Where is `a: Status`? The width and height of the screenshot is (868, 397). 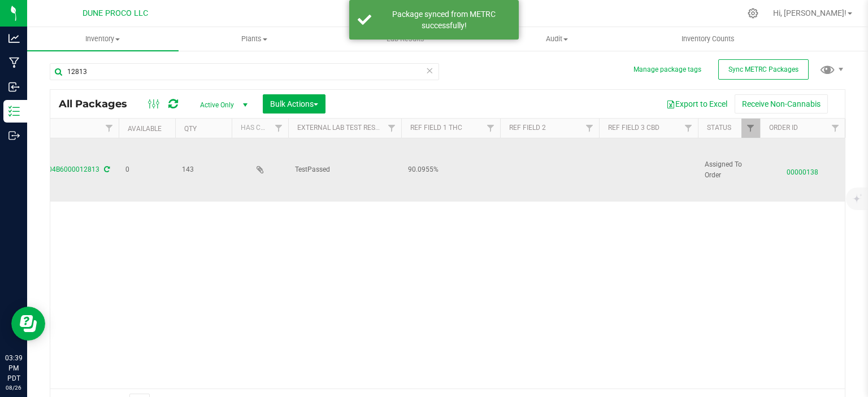 a: Status is located at coordinates (719, 128).